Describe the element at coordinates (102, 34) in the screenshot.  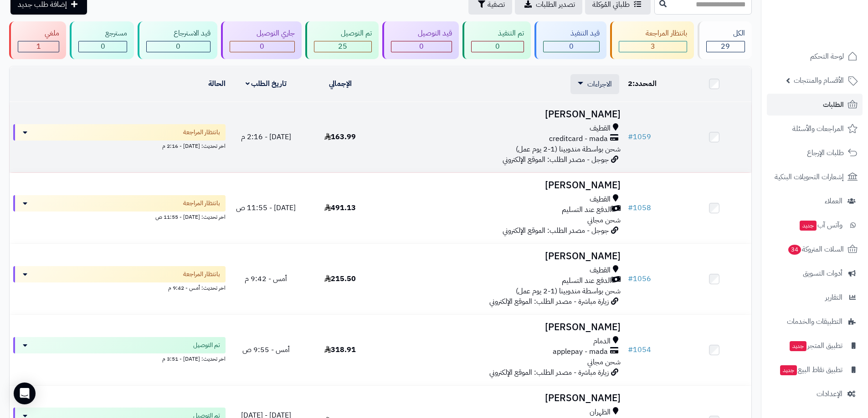
I see `div: مسترجع` at that location.